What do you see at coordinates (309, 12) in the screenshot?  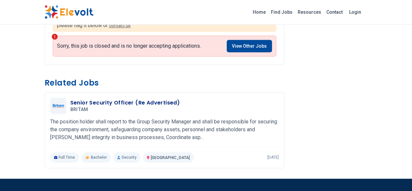 I see `a: Resources` at bounding box center [309, 12].